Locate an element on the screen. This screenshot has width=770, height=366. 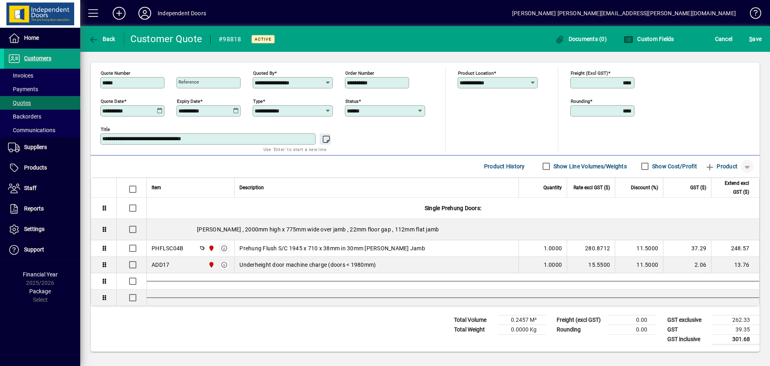
td: 39.35 is located at coordinates (736, 329).